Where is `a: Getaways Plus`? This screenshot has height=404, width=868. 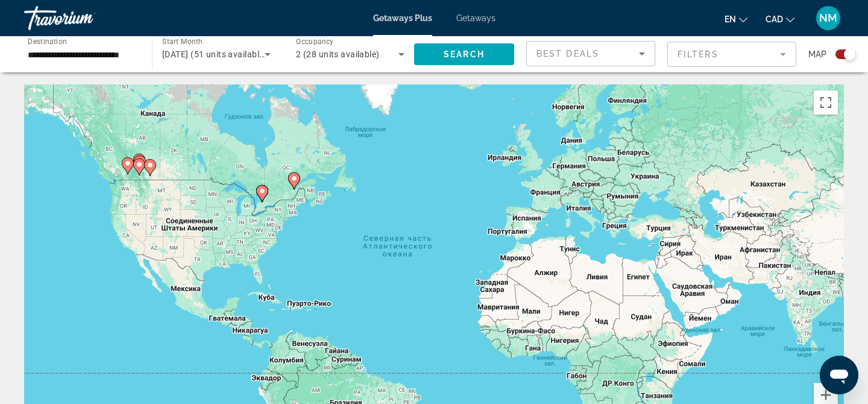 a: Getaways Plus is located at coordinates (403, 18).